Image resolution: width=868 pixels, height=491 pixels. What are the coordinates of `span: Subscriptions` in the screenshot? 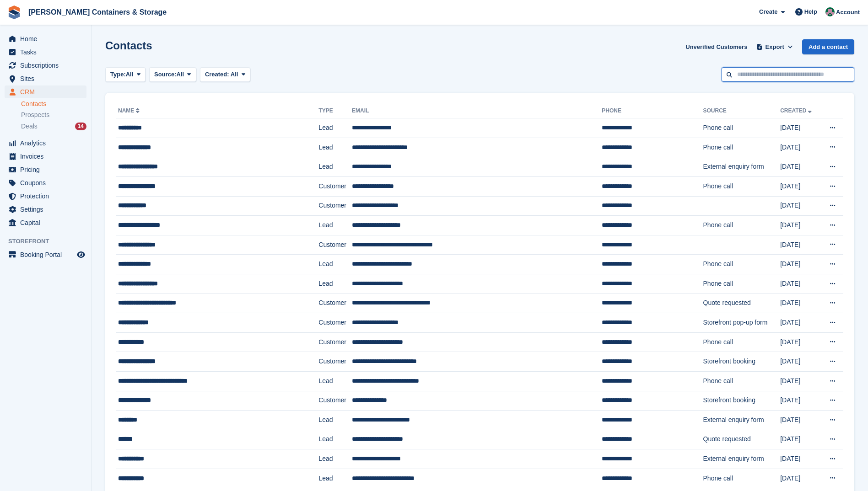 It's located at (47, 65).